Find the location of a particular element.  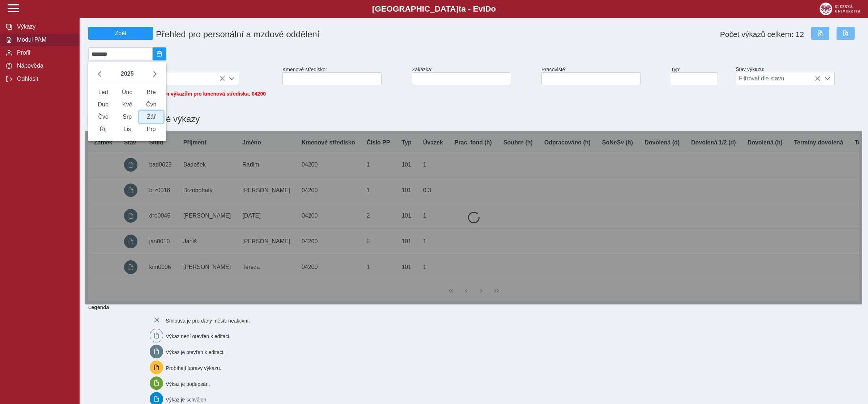

div: Zaměstnanec: is located at coordinates (182, 76).